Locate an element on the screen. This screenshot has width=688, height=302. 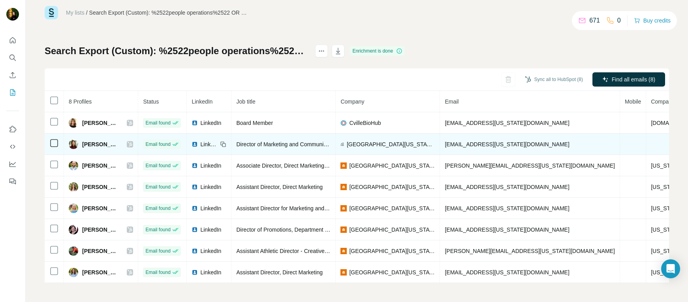
button: Find all emails (8) is located at coordinates (629, 79).